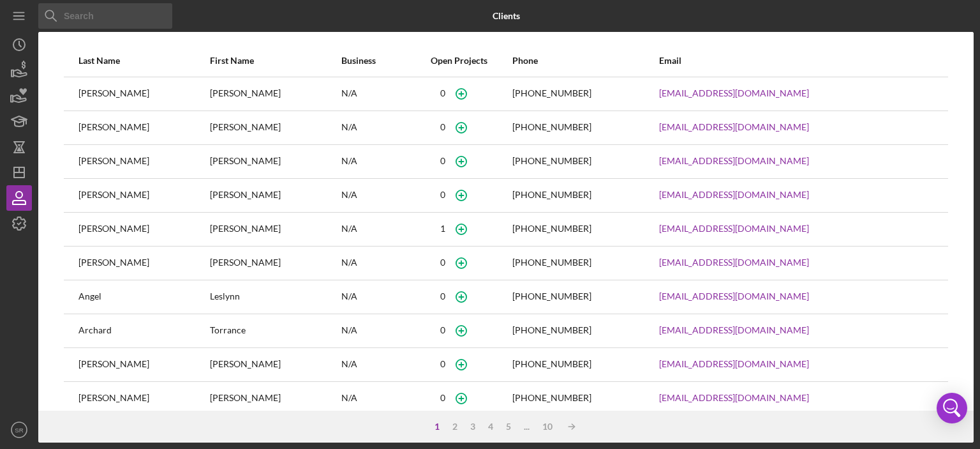 This screenshot has width=980, height=449. What do you see at coordinates (459, 60) in the screenshot?
I see `div: Open Projects` at bounding box center [459, 60].